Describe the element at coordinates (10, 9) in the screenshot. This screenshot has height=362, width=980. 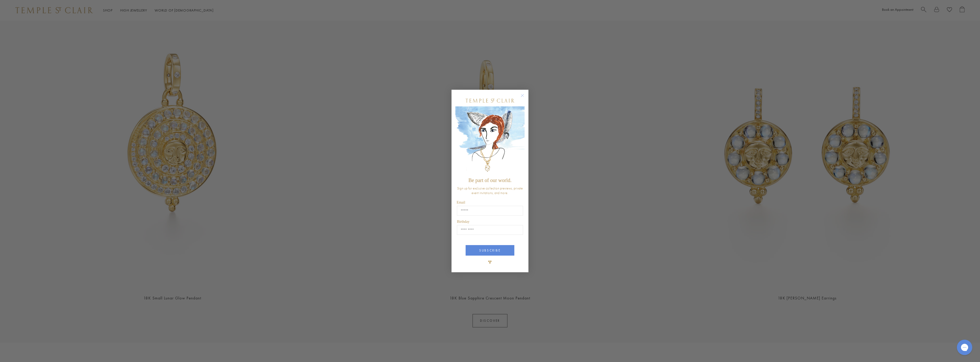
I see `button: Gorgias live chat` at that location.